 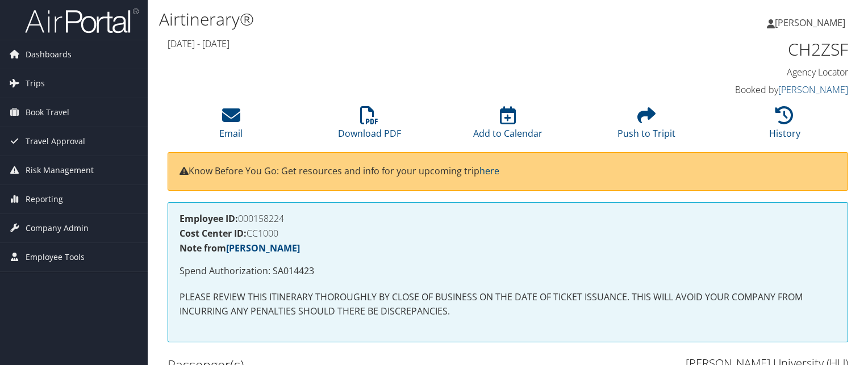 I want to click on p: Spend Authorization: SA014423, so click(x=508, y=272).